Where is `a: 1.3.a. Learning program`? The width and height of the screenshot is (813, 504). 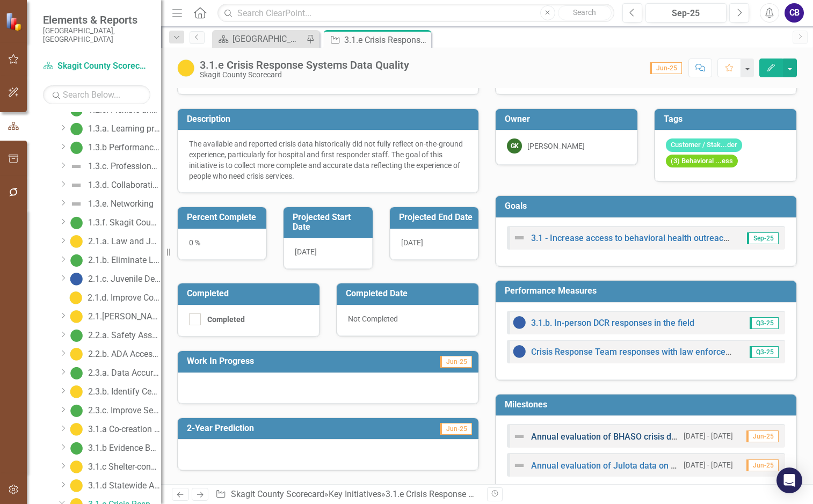
a: 1.3.a. Learning program is located at coordinates (114, 129).